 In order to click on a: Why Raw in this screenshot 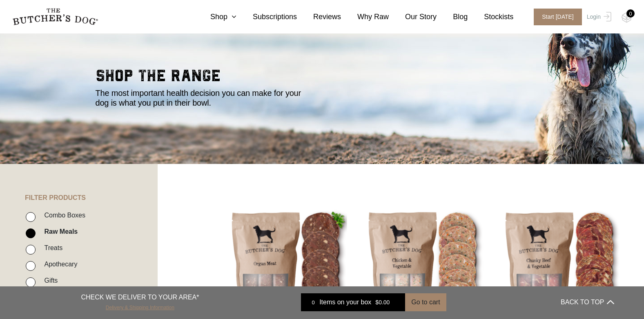, I will do `click(365, 17)`.